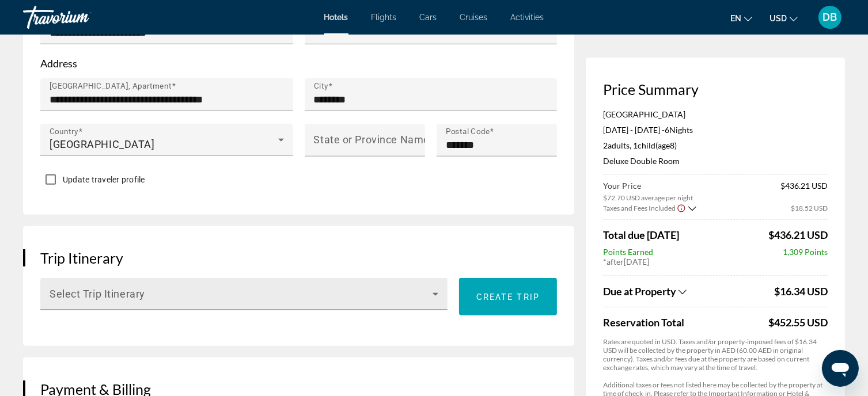 Image resolution: width=868 pixels, height=396 pixels. Describe the element at coordinates (778, 18) in the screenshot. I see `span: USD` at that location.